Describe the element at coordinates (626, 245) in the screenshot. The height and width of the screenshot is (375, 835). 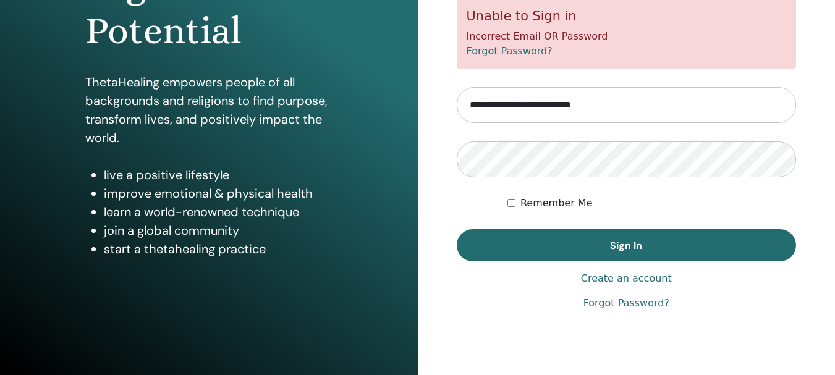
I see `span: Sign In` at that location.